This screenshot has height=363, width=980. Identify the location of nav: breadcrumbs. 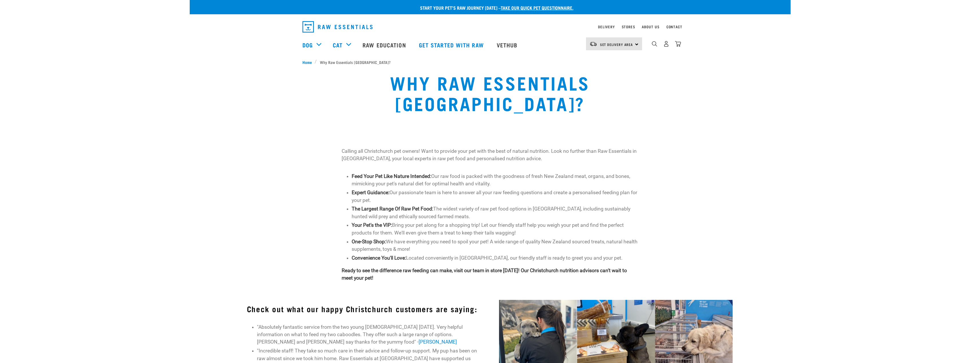
(490, 62).